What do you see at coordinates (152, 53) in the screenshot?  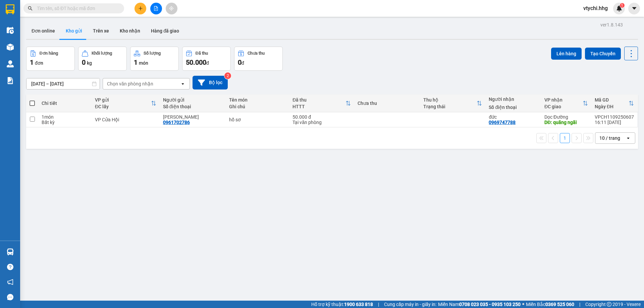 I see `div: Số lượng` at bounding box center [152, 53].